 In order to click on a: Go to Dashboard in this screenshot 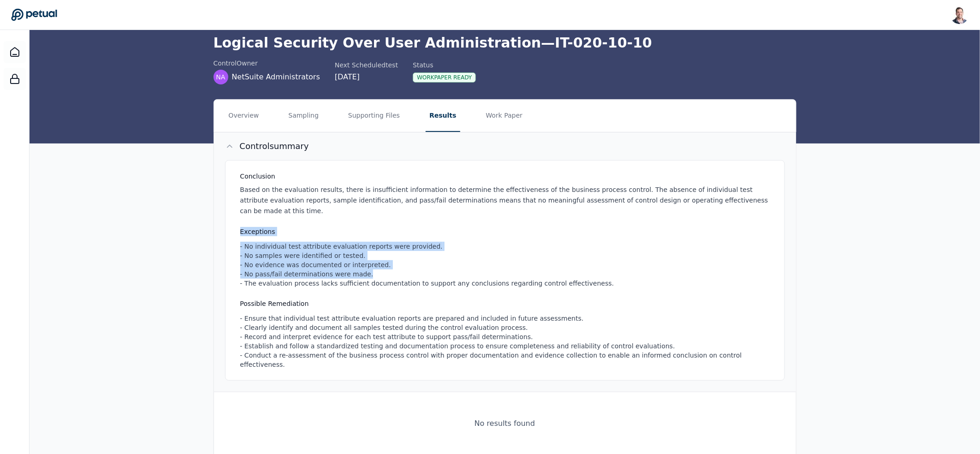, I will do `click(34, 15)`.